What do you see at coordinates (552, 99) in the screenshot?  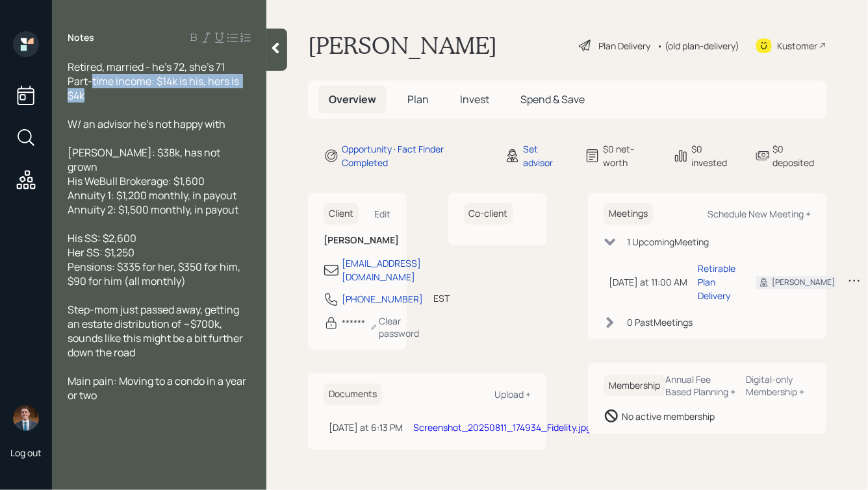 I see `span: Spend & Save` at bounding box center [552, 99].